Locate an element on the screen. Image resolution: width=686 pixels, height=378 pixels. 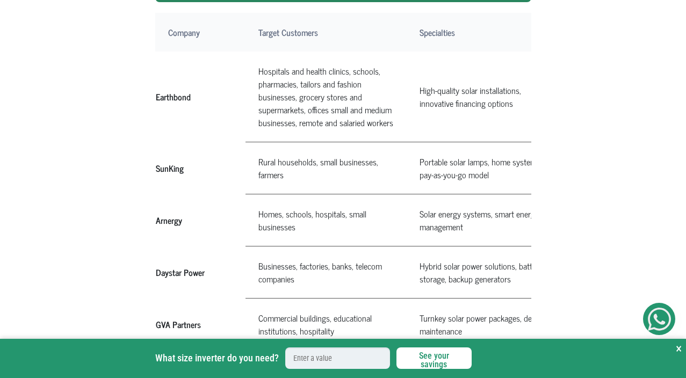
th: GVA Partners is located at coordinates (200, 324).